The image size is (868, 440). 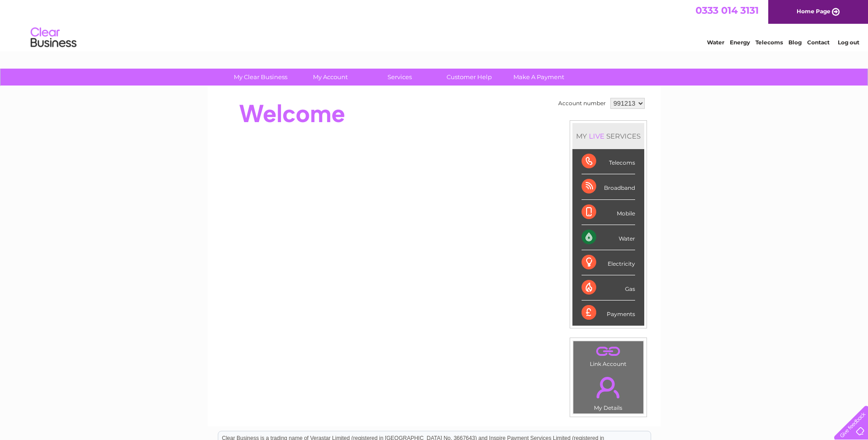 What do you see at coordinates (608, 355) in the screenshot?
I see `td: Link Account` at bounding box center [608, 355].